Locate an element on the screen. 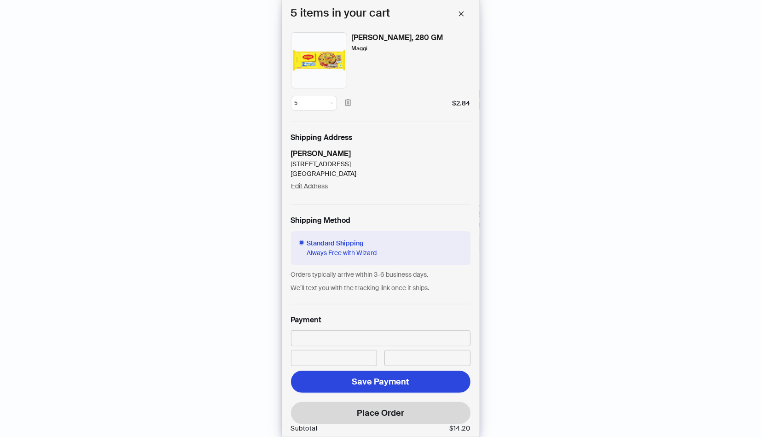  span: close is located at coordinates (462, 14).